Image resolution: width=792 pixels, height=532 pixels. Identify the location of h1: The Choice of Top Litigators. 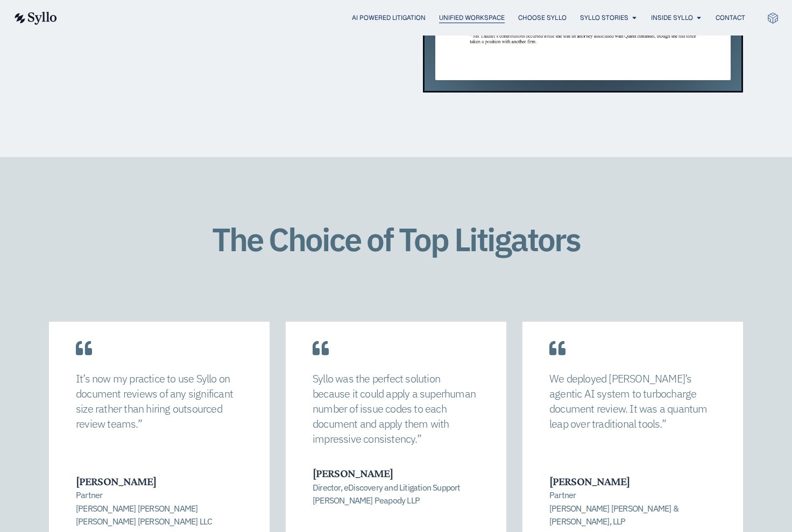
(396, 239).